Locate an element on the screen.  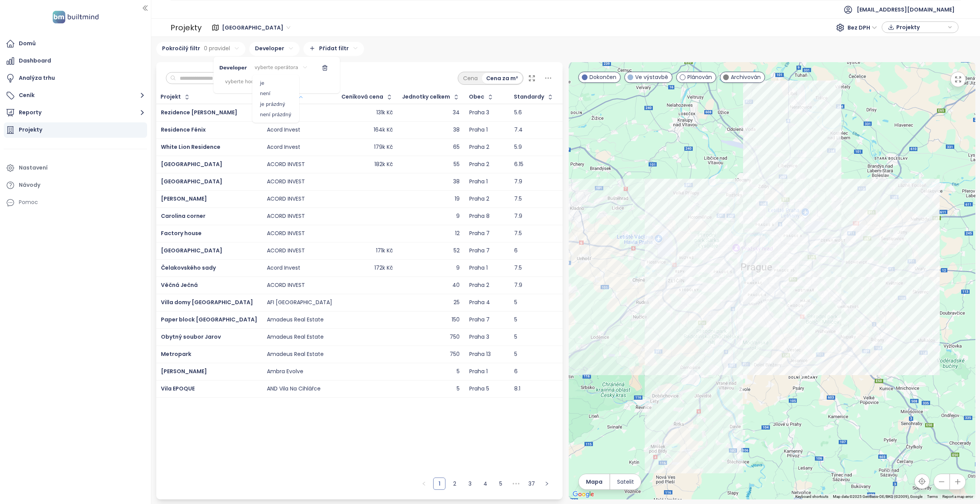
span: je is located at coordinates (276, 84).